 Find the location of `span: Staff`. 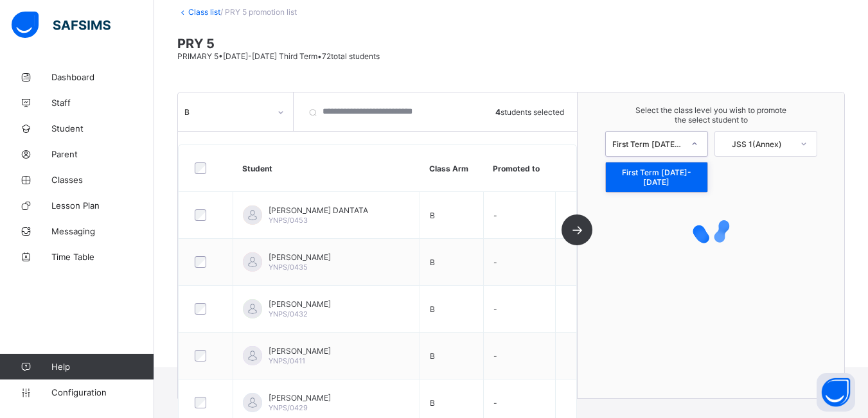

span: Staff is located at coordinates (103, 103).